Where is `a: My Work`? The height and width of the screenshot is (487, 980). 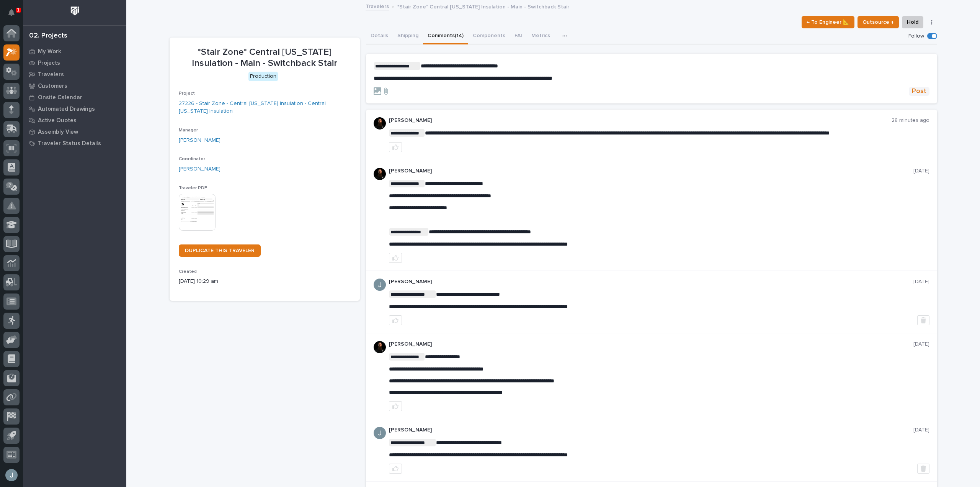 a: My Work is located at coordinates (74, 52).